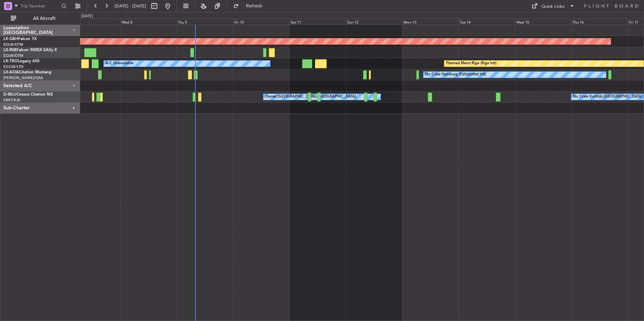 The width and height of the screenshot is (644, 321). What do you see at coordinates (148, 21) in the screenshot?
I see `div: Wed 8` at bounding box center [148, 21].